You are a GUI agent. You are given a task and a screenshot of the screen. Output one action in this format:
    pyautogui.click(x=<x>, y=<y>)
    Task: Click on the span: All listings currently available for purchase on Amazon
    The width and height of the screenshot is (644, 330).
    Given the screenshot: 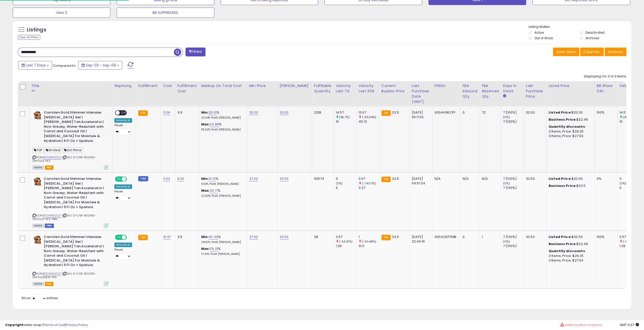 What is the action you would take?
    pyautogui.click(x=38, y=167)
    